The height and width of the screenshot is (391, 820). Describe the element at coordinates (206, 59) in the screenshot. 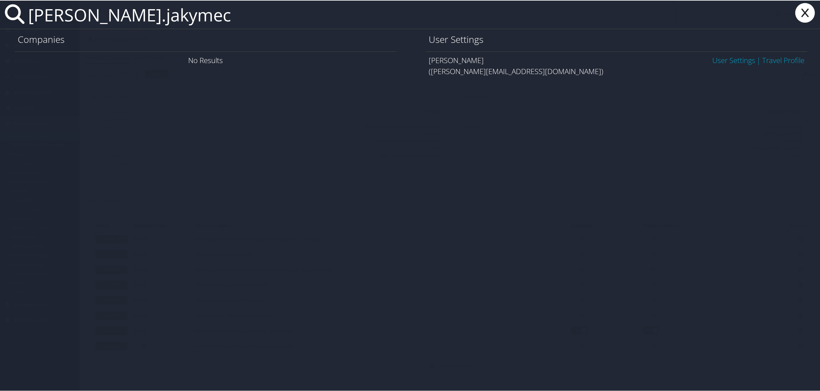

I see `div: No Results` at that location.